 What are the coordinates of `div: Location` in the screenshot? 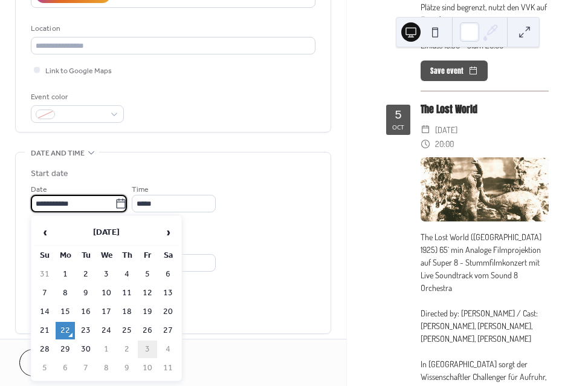 It's located at (171, 28).